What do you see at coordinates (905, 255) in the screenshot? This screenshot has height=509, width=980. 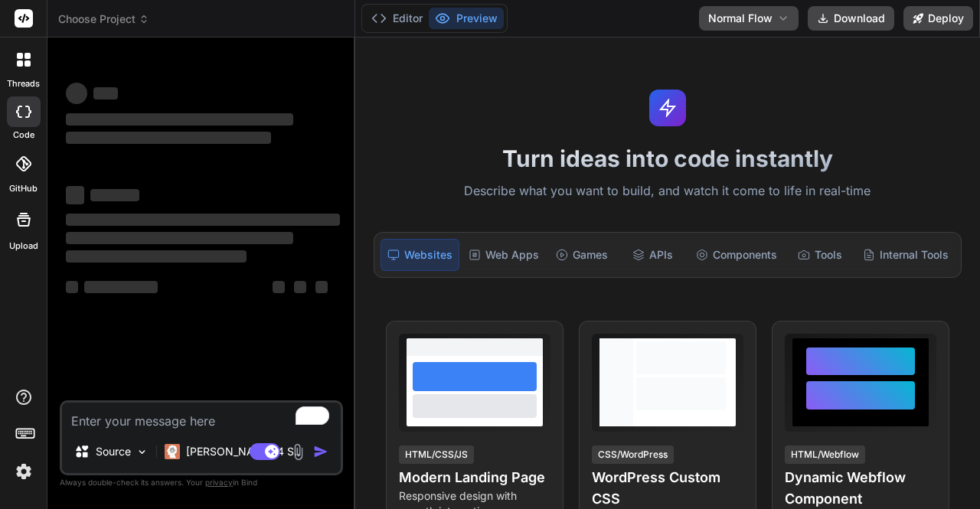 I see `div: Internal Tools` at bounding box center [905, 255].